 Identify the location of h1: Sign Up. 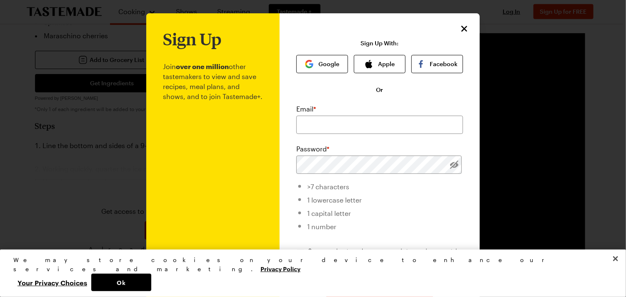
(192, 39).